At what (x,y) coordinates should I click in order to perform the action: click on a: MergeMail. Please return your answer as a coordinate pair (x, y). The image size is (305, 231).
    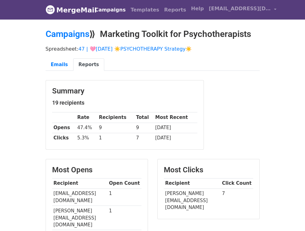
    Looking at the image, I should click on (66, 10).